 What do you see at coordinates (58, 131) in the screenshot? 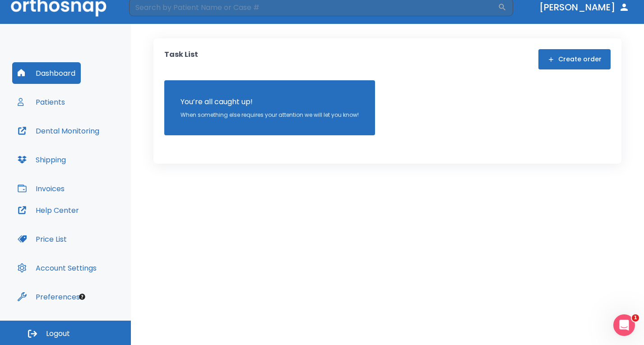
I see `a: Dental Monitoring` at bounding box center [58, 131].